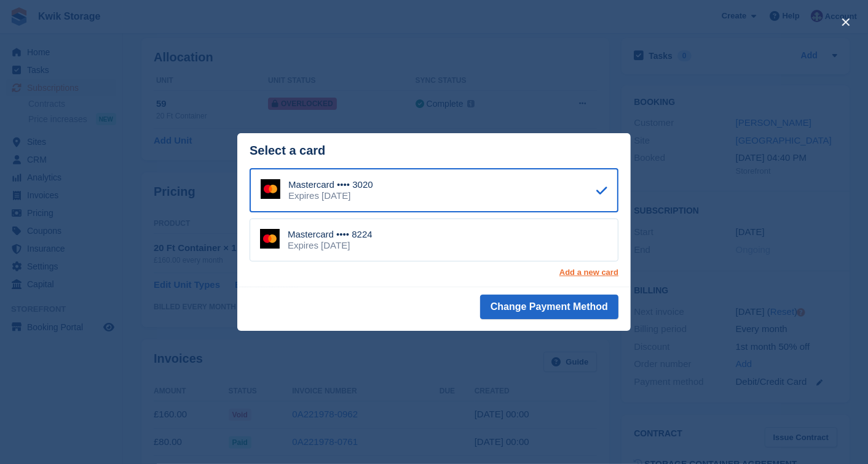  I want to click on div: Mastercard •••• 8224, so click(330, 234).